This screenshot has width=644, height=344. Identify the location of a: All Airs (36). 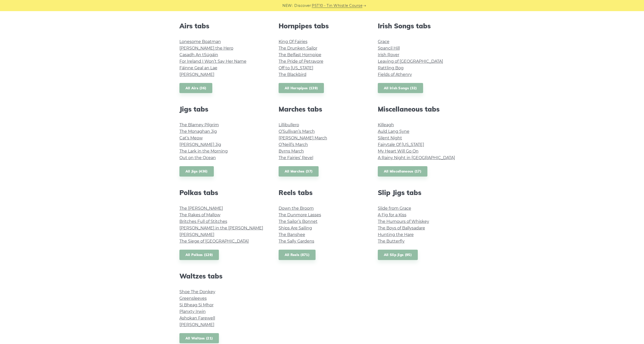
(196, 88).